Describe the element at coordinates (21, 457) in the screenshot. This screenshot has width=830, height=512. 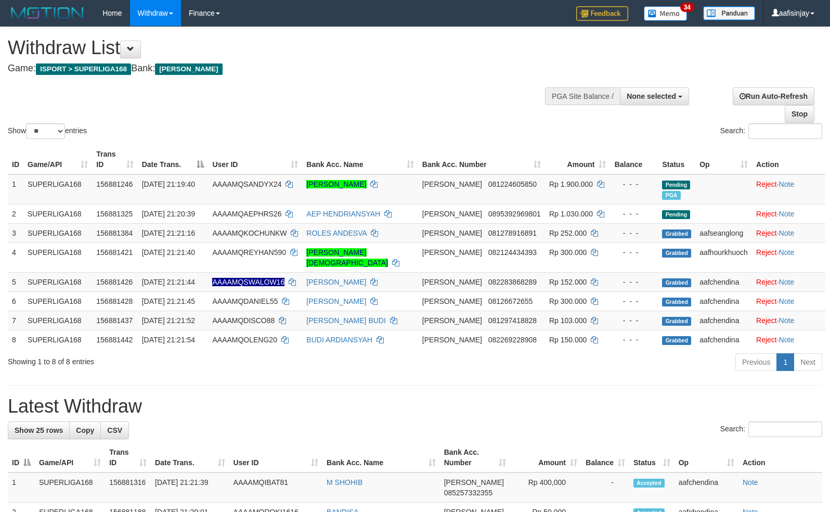
I see `th: ID: activate to sort column descending` at that location.